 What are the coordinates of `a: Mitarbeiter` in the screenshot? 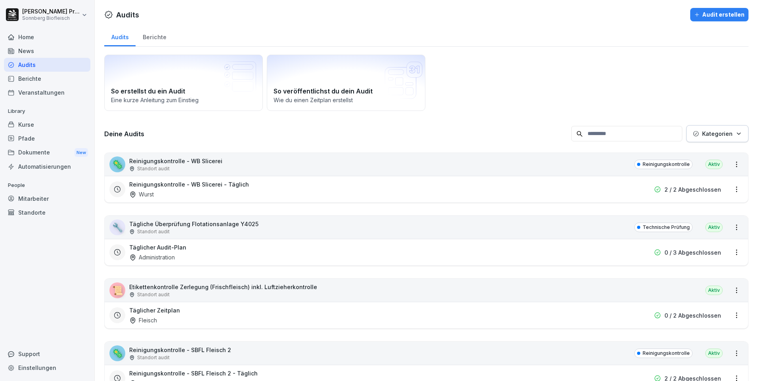 It's located at (47, 199).